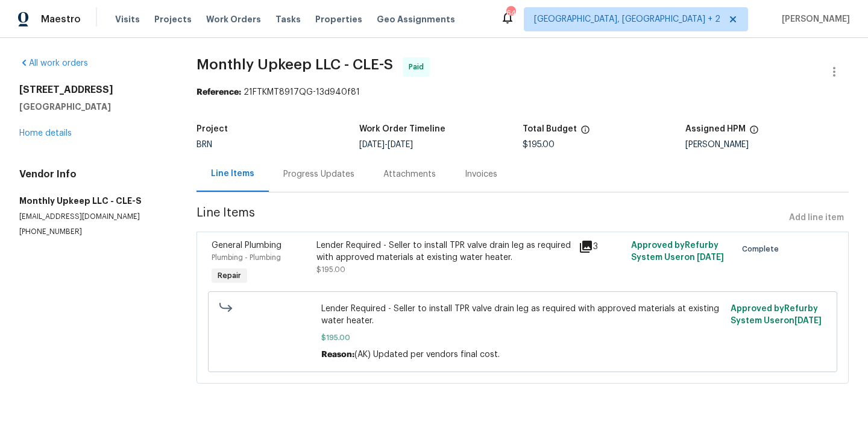 The height and width of the screenshot is (424, 868). What do you see at coordinates (219, 92) in the screenshot?
I see `b: Reference:` at bounding box center [219, 92].